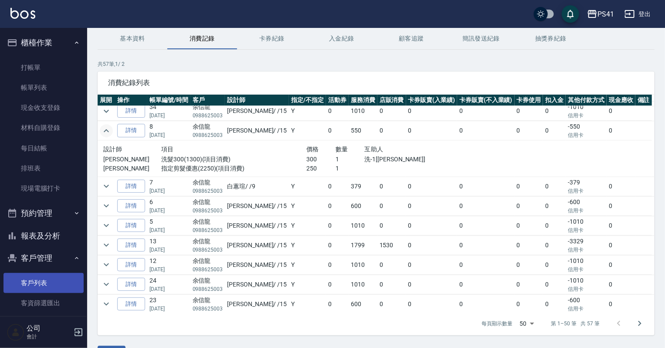  I want to click on td: 1530, so click(392, 245).